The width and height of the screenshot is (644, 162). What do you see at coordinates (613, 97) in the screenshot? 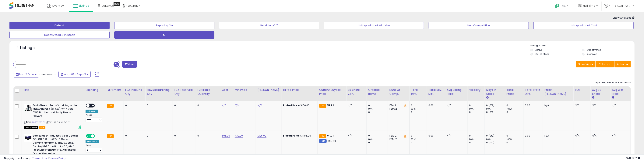
I see `small: Avg Win Price.` at bounding box center [613, 97].